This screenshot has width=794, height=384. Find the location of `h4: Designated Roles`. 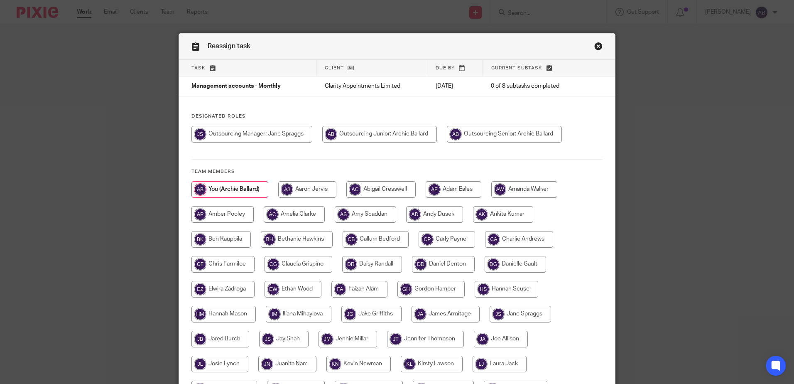

h4: Designated Roles is located at coordinates (397, 116).